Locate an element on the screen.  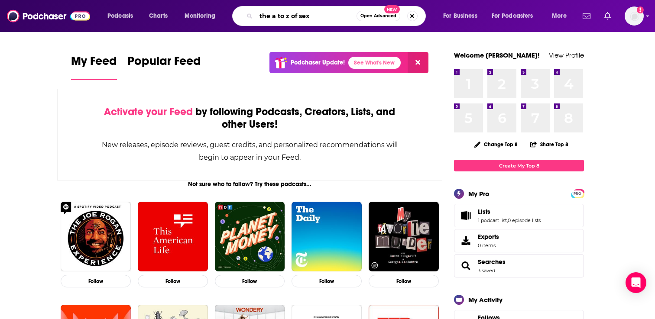
a: PRO is located at coordinates (578, 193).